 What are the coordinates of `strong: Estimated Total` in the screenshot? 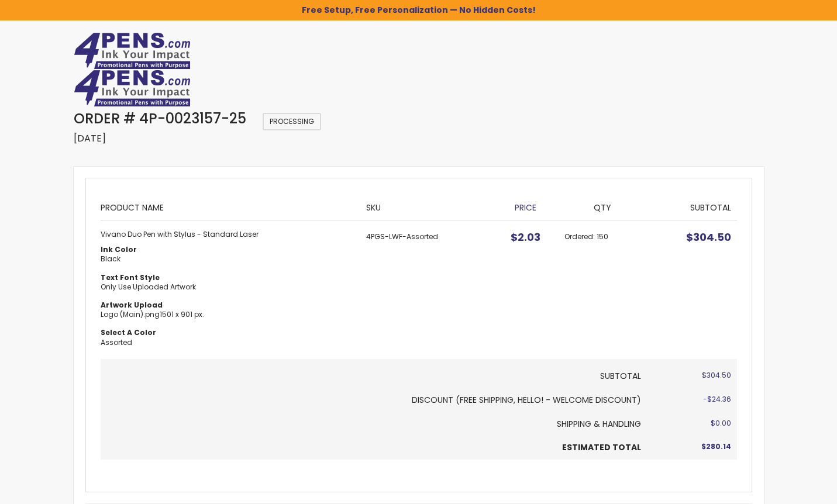 It's located at (601, 447).